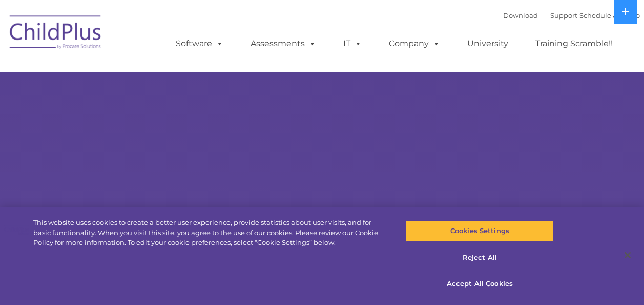 The image size is (644, 305). What do you see at coordinates (521, 16) in the screenshot?
I see `a: Download` at bounding box center [521, 16].